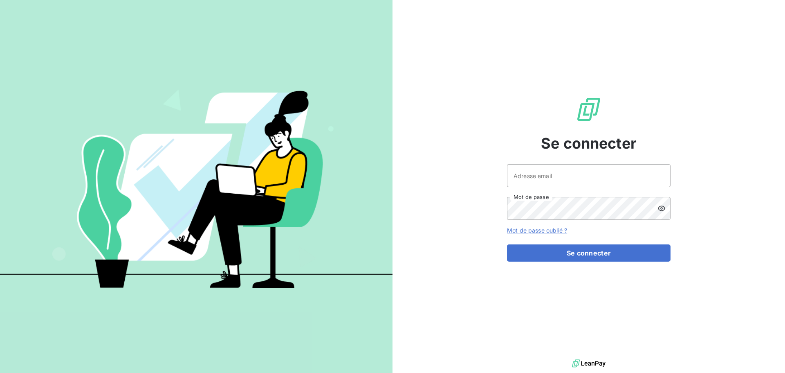 Image resolution: width=785 pixels, height=373 pixels. I want to click on img: logo, so click(589, 363).